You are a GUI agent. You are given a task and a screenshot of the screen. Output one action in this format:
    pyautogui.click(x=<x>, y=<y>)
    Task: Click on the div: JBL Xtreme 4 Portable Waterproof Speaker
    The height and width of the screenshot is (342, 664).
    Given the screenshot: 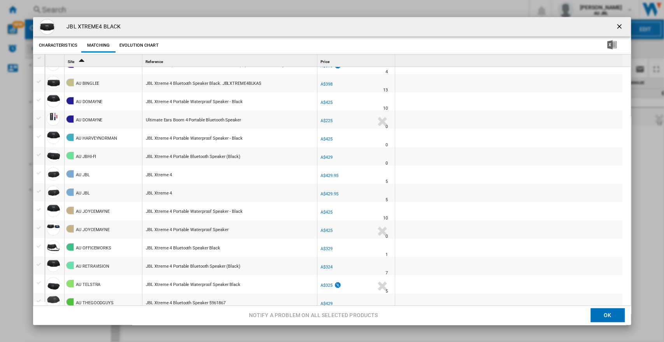 What is the action you would take?
    pyautogui.click(x=187, y=230)
    